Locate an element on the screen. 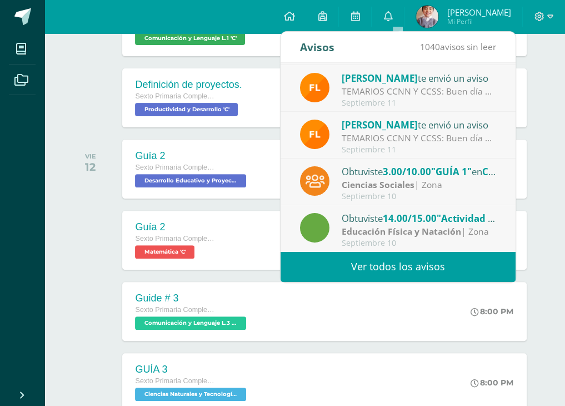 The image size is (565, 406). span: Comunicación y Lenguaje L.1 'C' is located at coordinates (190, 38).